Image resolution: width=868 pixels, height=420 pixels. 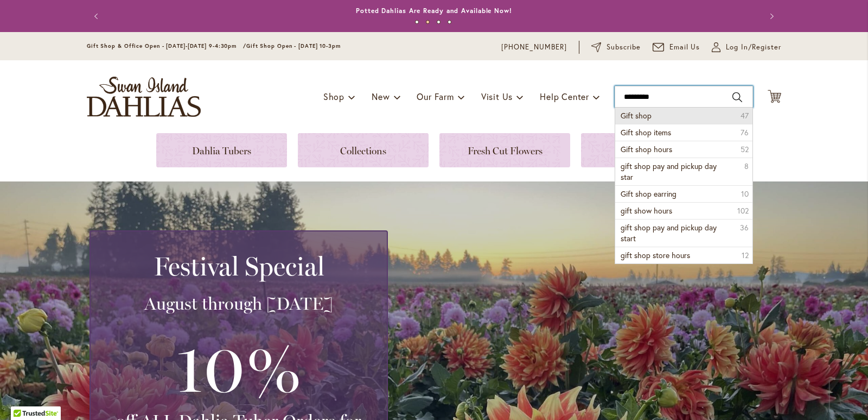 I want to click on button: 1 of 4, so click(x=417, y=21).